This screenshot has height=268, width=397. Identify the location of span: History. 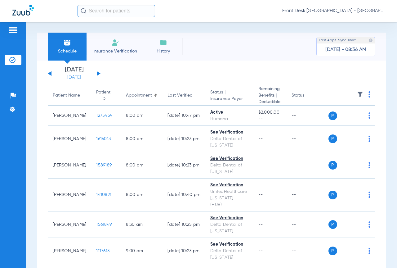
(163, 51).